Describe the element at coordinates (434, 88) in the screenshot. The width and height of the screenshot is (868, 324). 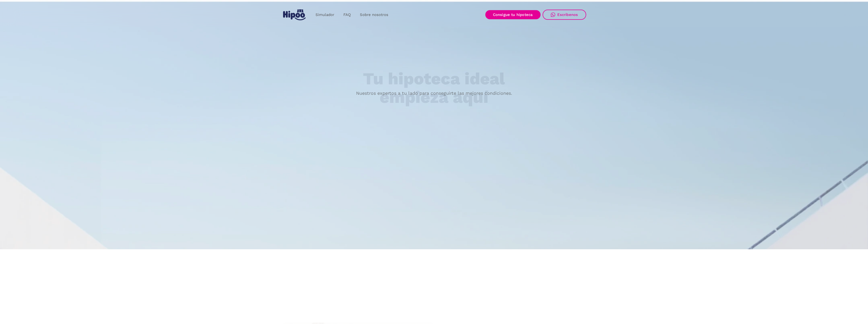
I see `h1: Tu hipoteca ideal empieza aquí` at that location.